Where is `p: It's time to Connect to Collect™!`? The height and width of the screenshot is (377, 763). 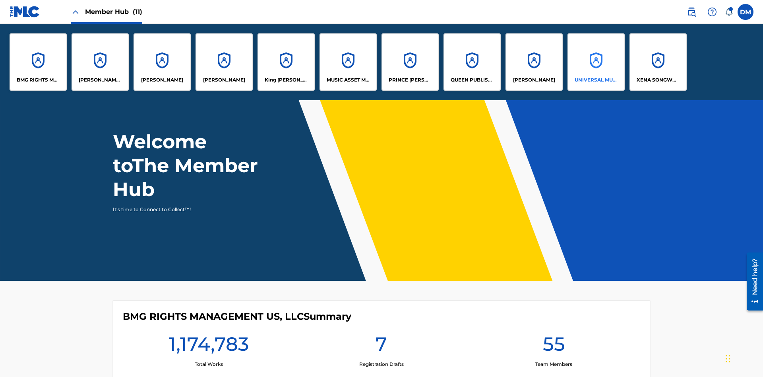 p: It's time to Connect to Collect™! is located at coordinates (182, 209).